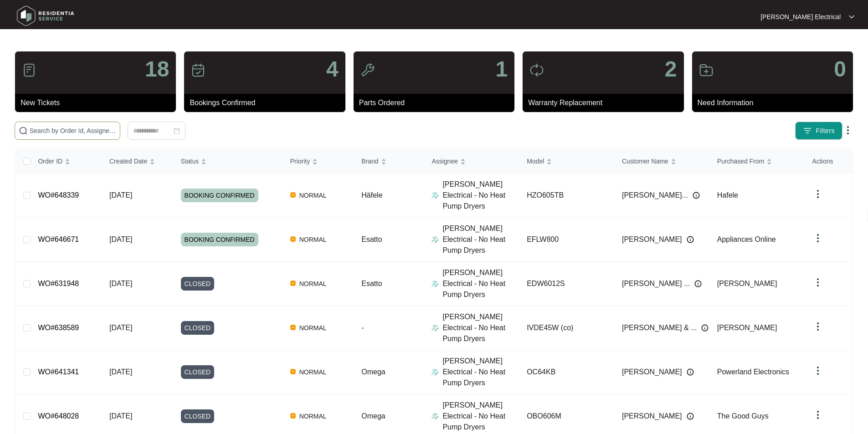 This screenshot has width=868, height=434. Describe the element at coordinates (267, 103) in the screenshot. I see `p: Bookings Confirmed` at that location.